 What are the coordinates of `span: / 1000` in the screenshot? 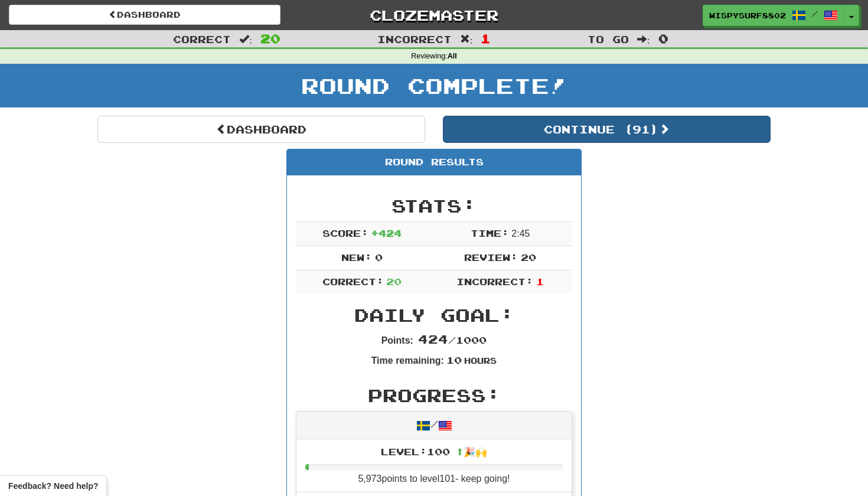 It's located at (452, 340).